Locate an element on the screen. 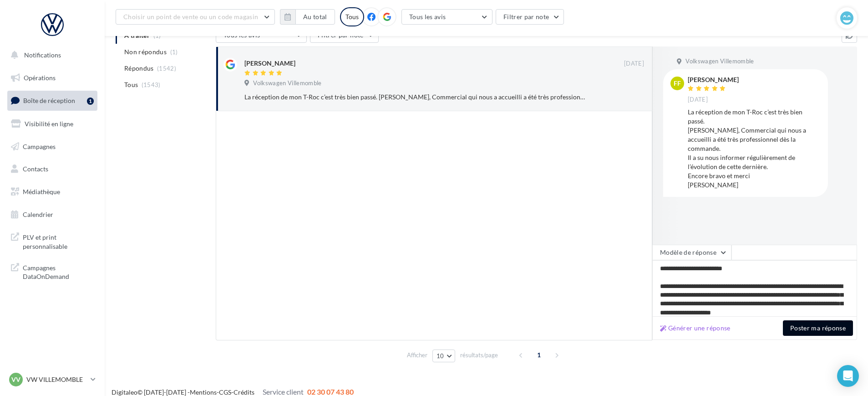  span: 10 is located at coordinates (440, 356).